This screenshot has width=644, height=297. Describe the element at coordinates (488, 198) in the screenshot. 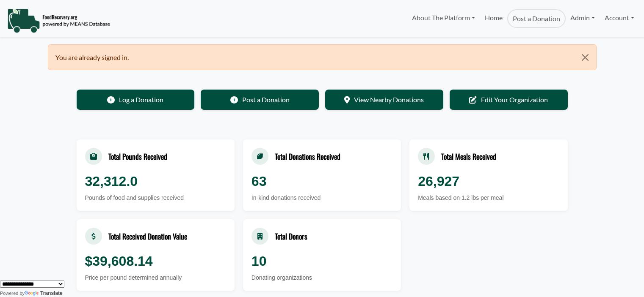

I see `div: Meals based on 1.2 lbs per meal` at that location.